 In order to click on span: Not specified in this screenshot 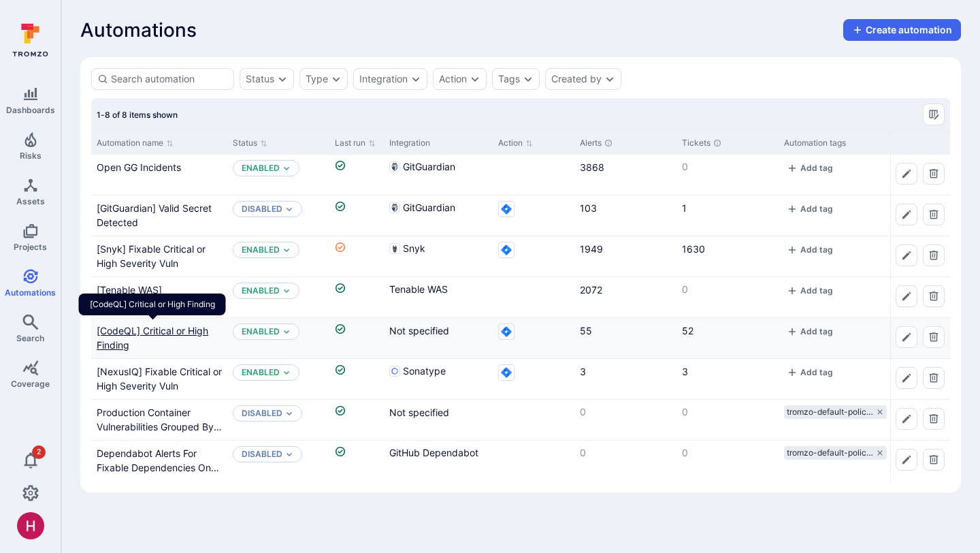, I will do `click(420, 411)`.